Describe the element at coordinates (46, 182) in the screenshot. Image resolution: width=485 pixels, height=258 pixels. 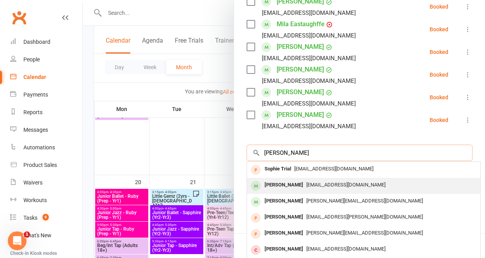
I see `a: Waivers` at that location.